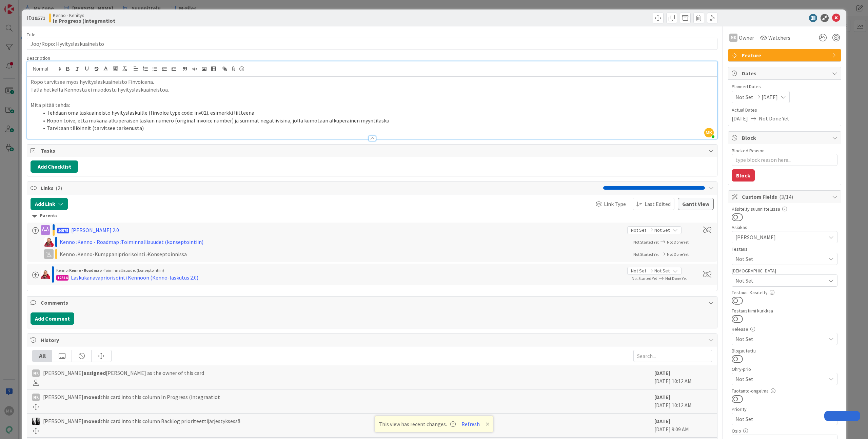 The image size is (868, 439). I want to click on span: Kenno ›, so click(63, 270).